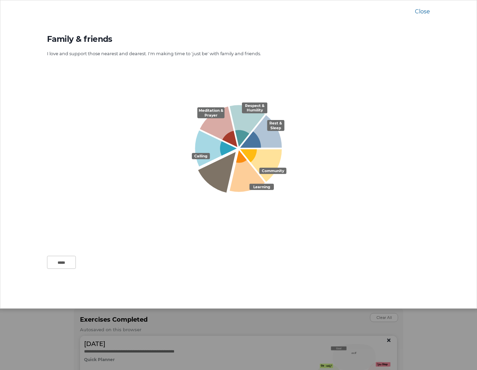 The image size is (477, 370). I want to click on text: Learning, so click(262, 187).